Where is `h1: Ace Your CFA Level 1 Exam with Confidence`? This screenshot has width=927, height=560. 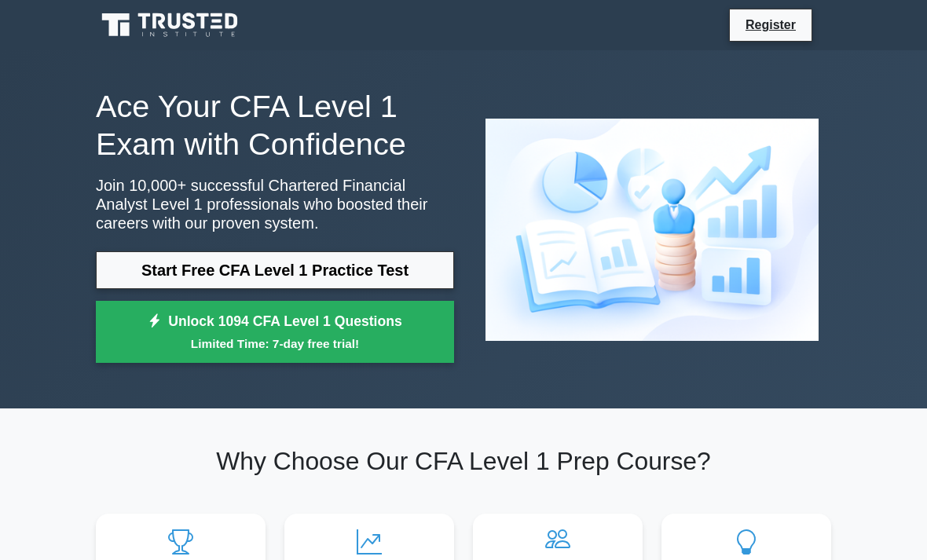 h1: Ace Your CFA Level 1 Exam with Confidence is located at coordinates (275, 125).